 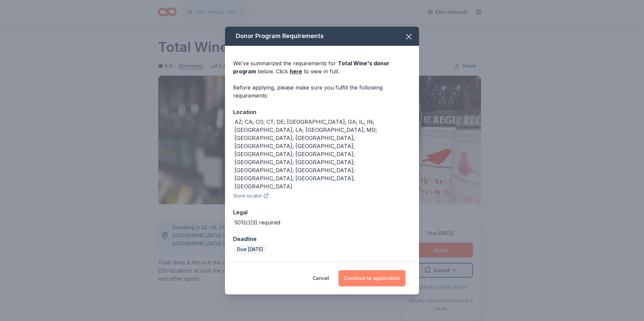 I want to click on div: We've summarized the requirements for below. Click to view in full., so click(x=322, y=67).